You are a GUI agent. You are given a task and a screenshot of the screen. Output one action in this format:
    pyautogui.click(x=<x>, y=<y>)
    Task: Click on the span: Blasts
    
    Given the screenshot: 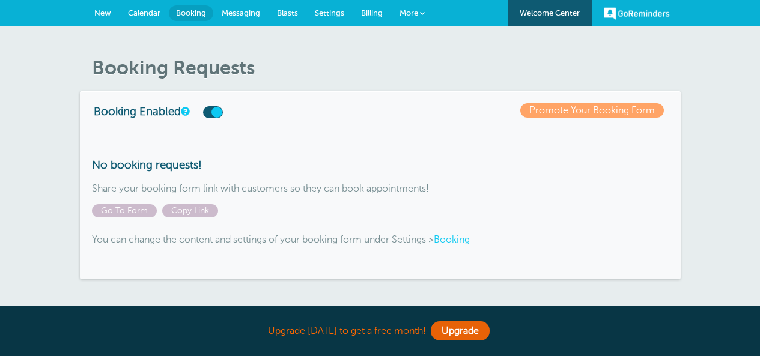 What is the action you would take?
    pyautogui.click(x=287, y=13)
    